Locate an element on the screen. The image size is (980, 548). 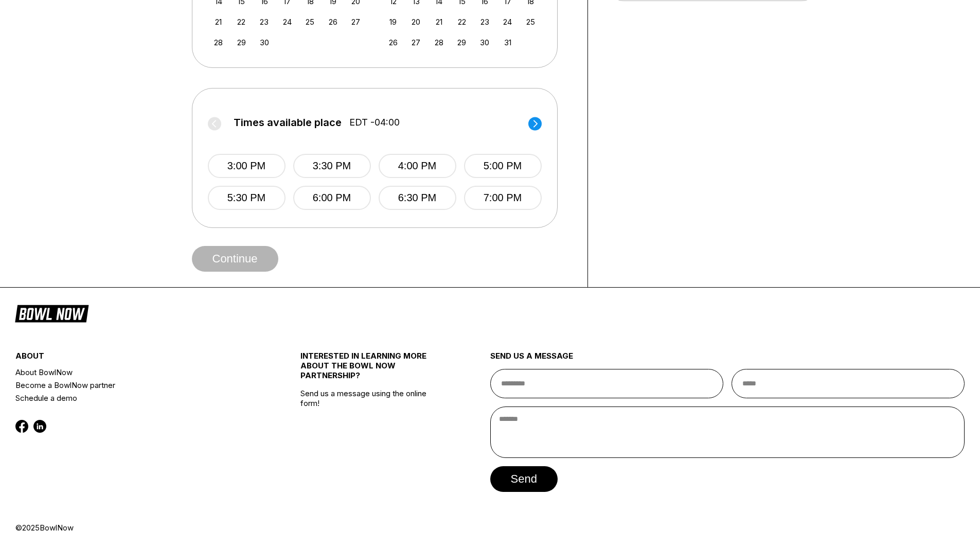
div: Choose Tuesday, September 30th, 2025 is located at coordinates (263, 43).